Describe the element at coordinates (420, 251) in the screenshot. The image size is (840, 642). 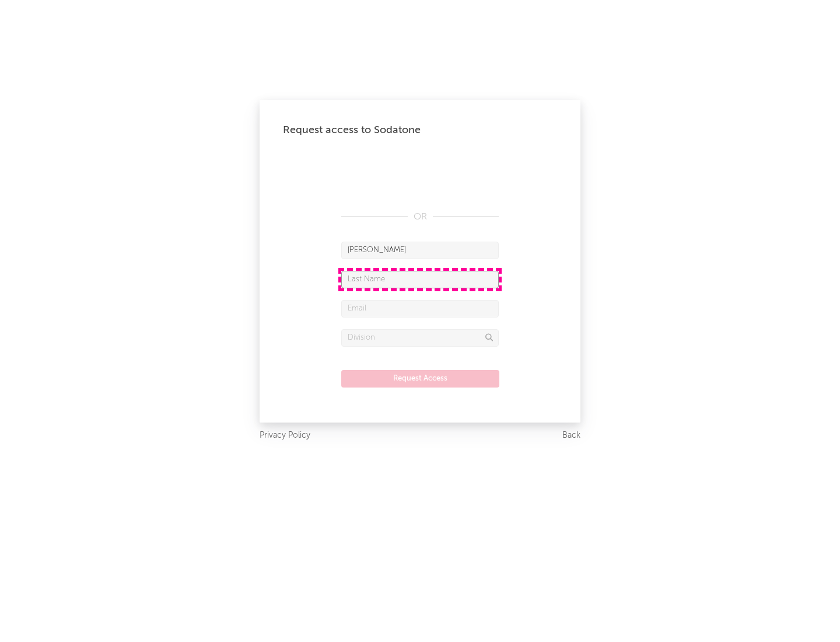
I see `input: First Name` at that location.